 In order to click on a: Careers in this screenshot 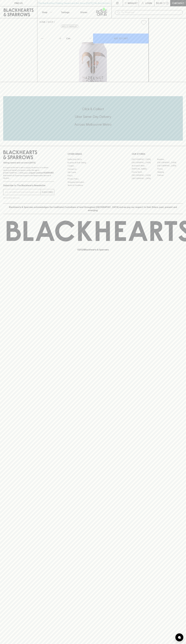, I will do `click(93, 166)`.